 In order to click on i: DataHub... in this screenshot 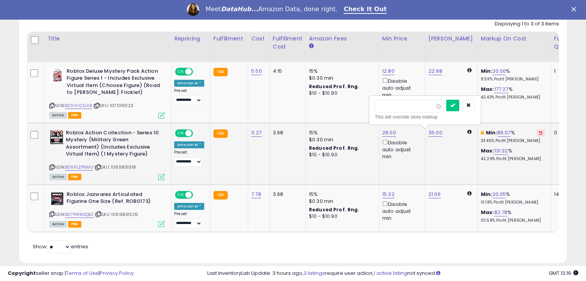, I will do `click(239, 9)`.